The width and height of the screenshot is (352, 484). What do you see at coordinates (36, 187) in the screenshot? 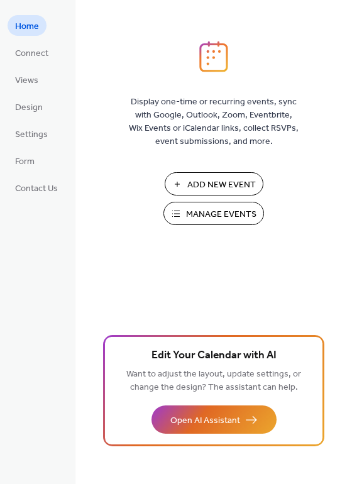
I see `a: Contact Us` at bounding box center [36, 187].